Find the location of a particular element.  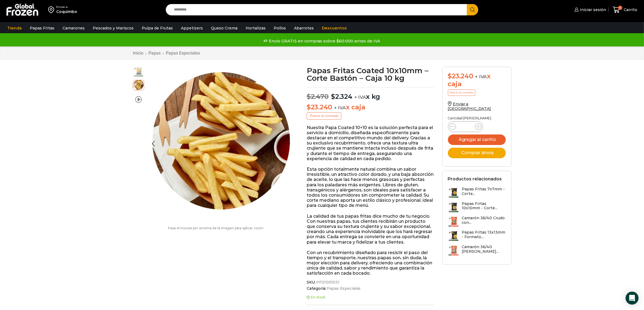

a: Pescados y Mariscos is located at coordinates (113, 28).